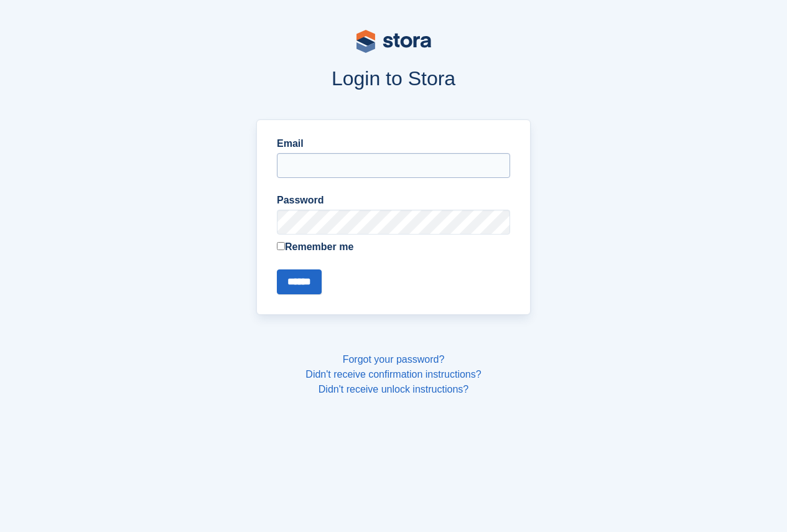  I want to click on label: Email, so click(393, 143).